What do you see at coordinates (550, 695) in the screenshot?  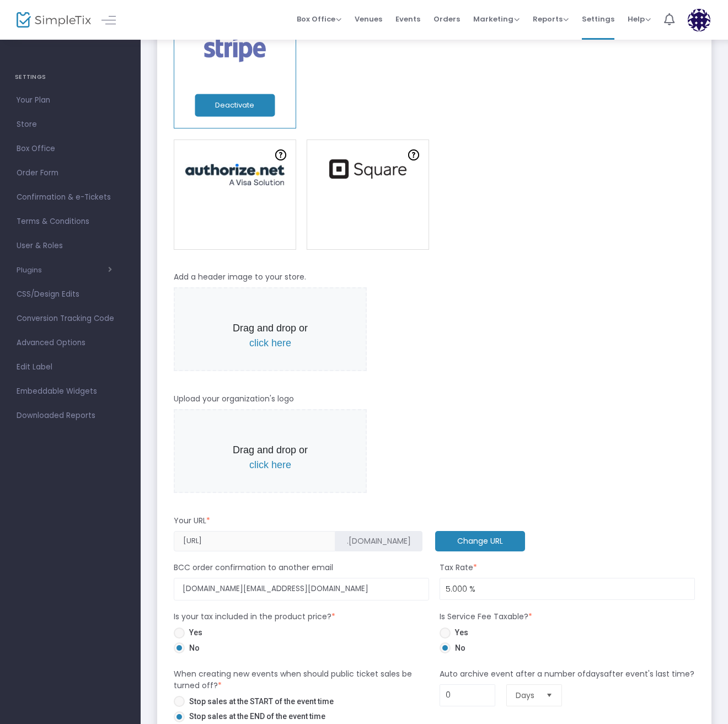 I see `button: Select` at bounding box center [550, 695].